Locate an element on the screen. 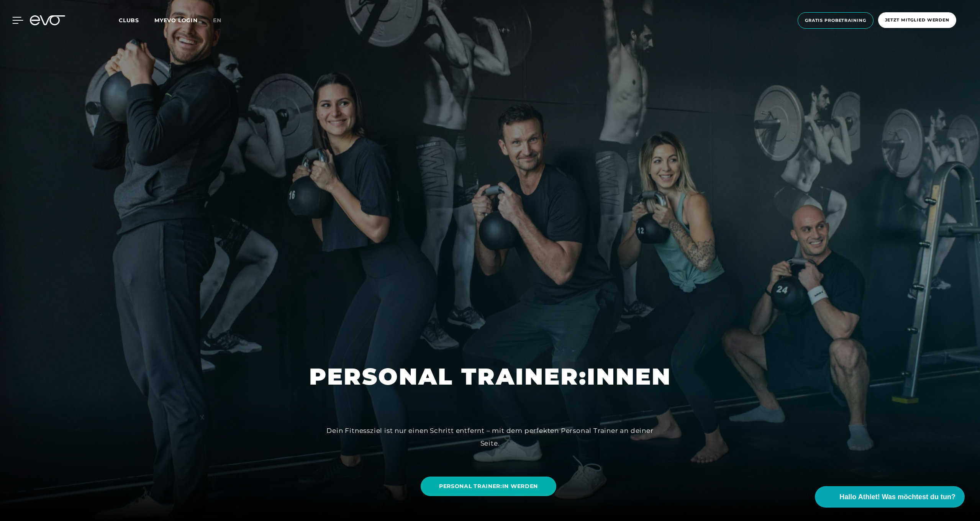 The height and width of the screenshot is (521, 980). span: Gratis Probetraining is located at coordinates (835, 21).